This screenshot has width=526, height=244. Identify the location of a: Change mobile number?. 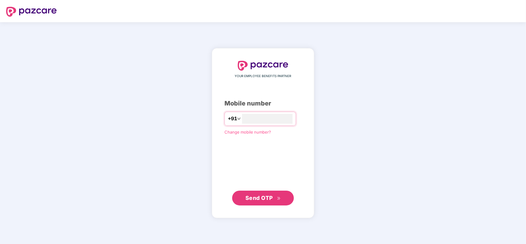
(248, 132).